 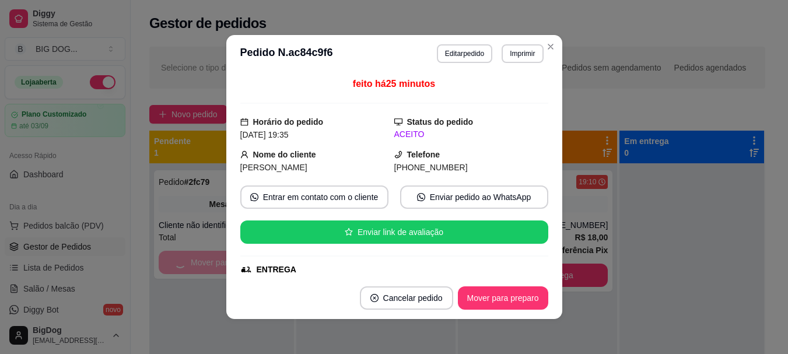 What do you see at coordinates (288, 122) in the screenshot?
I see `strong: Horário do pedido` at bounding box center [288, 122].